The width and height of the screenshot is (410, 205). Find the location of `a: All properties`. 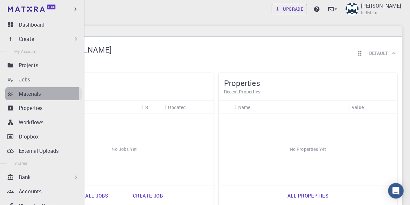

a: All properties is located at coordinates (308, 196).